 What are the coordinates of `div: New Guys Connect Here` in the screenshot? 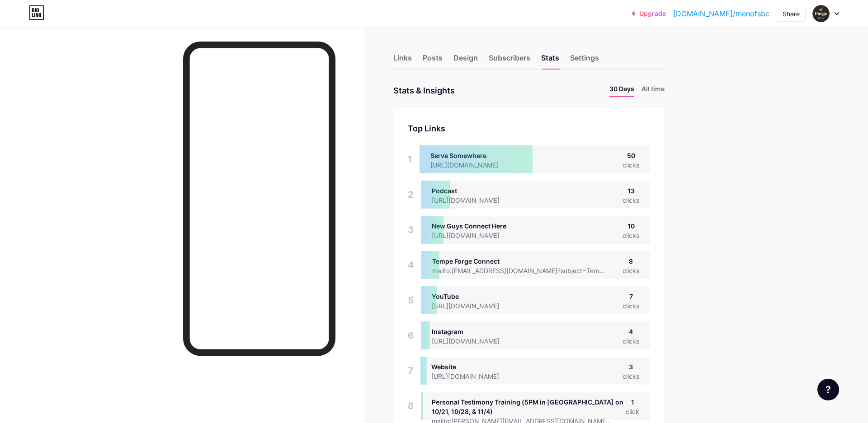 It's located at (473, 226).